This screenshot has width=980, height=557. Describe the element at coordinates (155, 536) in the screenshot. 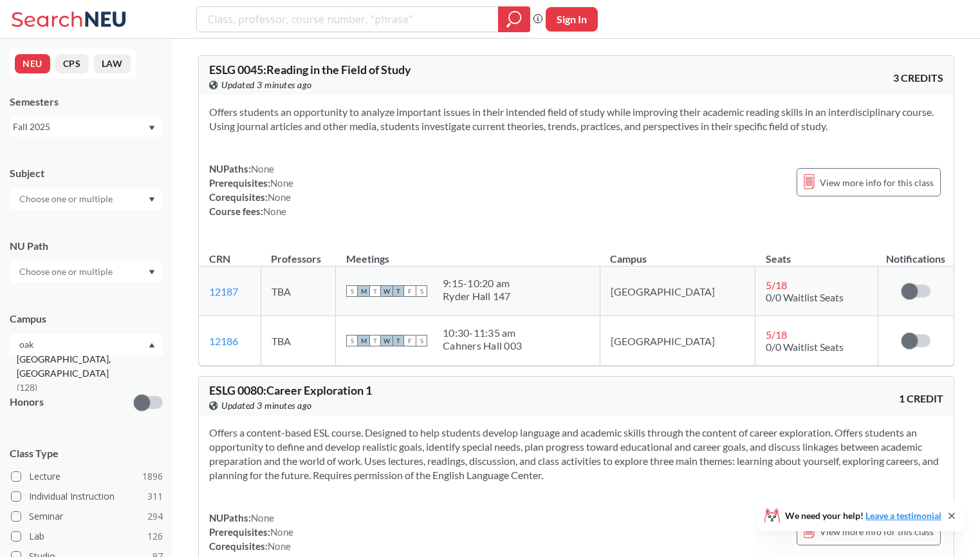

I see `span: 126` at that location.